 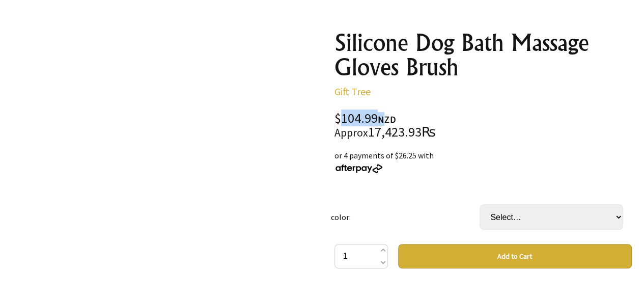 What do you see at coordinates (352, 91) in the screenshot?
I see `a: Gift Tree` at bounding box center [352, 91].